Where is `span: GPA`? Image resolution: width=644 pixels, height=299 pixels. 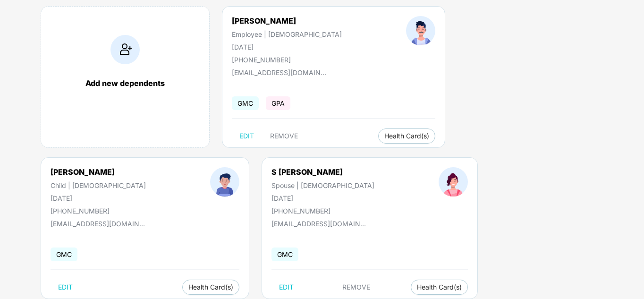 span: GPA is located at coordinates (278, 103).